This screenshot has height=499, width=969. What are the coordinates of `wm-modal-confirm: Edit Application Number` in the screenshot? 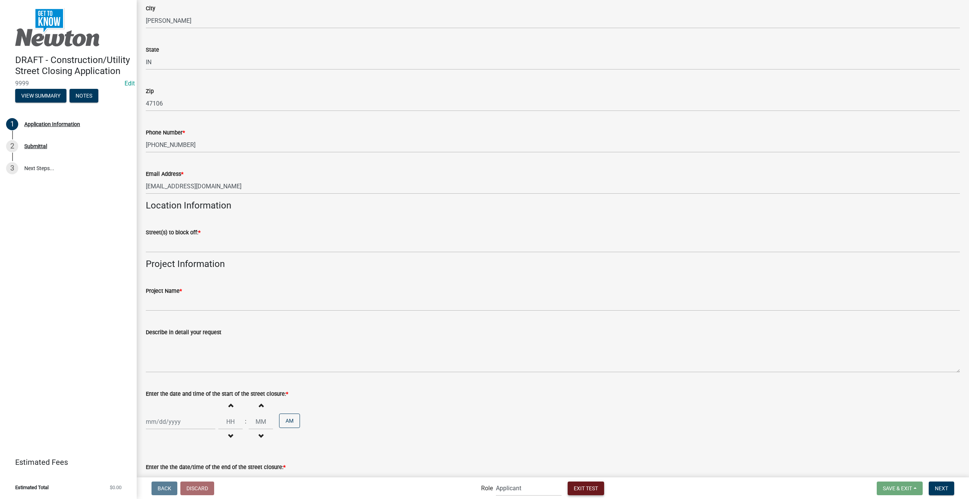 It's located at (129, 83).